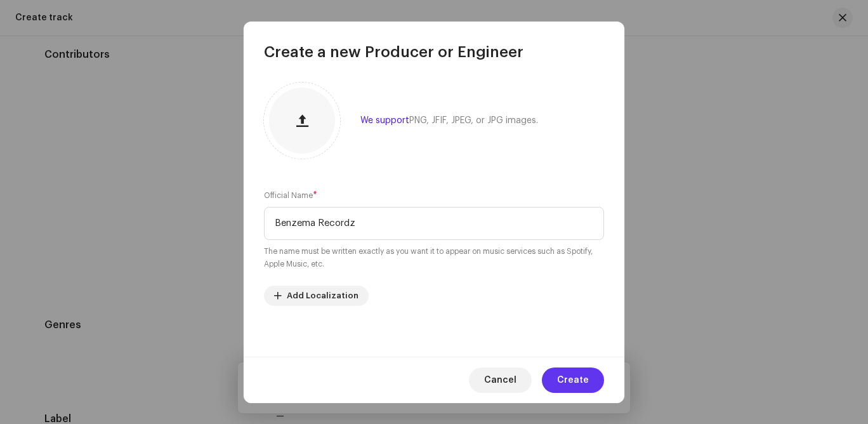  I want to click on span: Create a new Producer or Engineer, so click(394, 52).